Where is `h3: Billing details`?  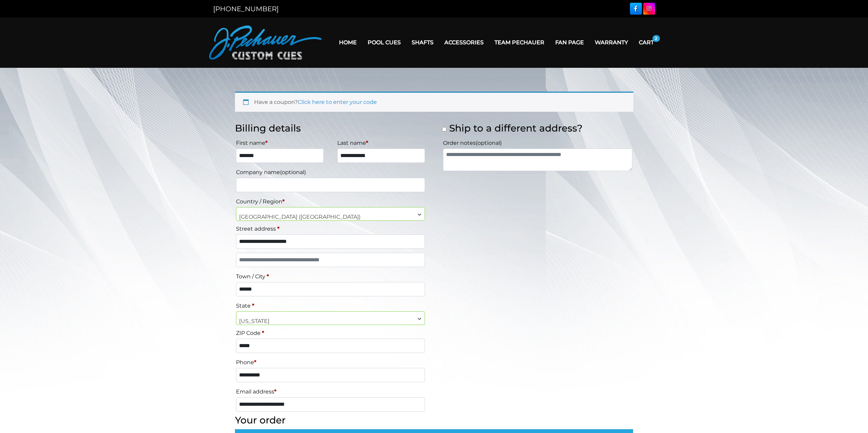 h3: Billing details is located at coordinates (331, 128).